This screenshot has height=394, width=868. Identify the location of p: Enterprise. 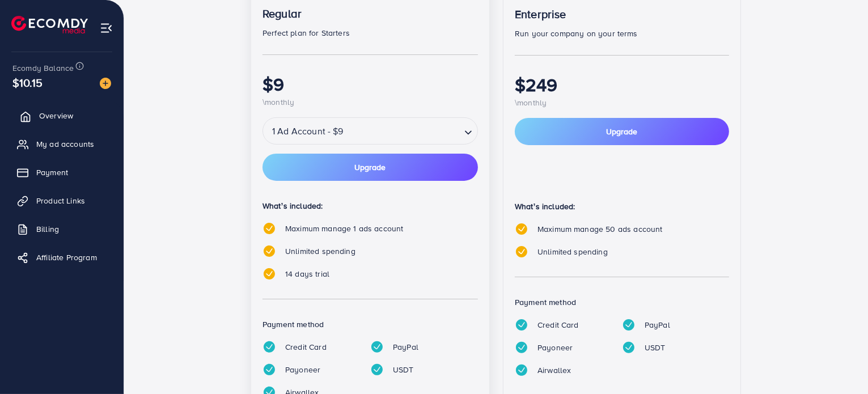
(622, 14).